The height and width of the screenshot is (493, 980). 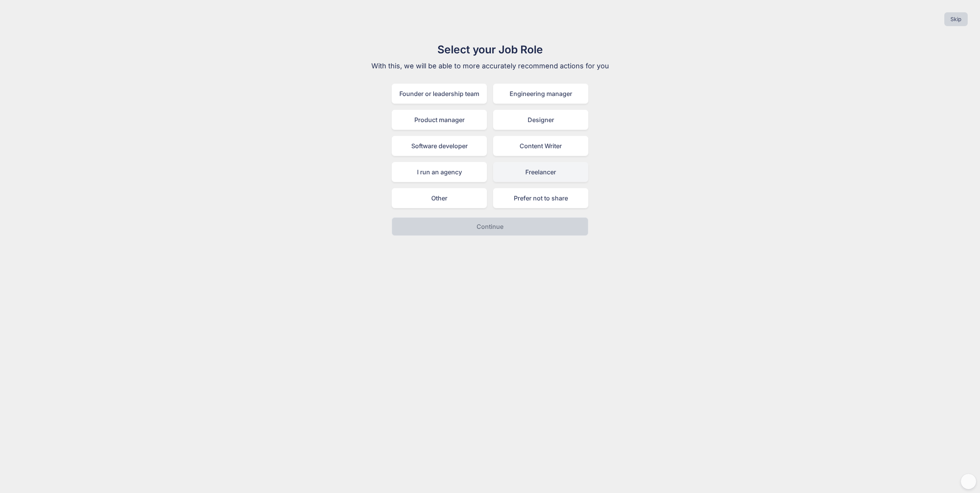 I want to click on div: Engineering manager, so click(x=541, y=94).